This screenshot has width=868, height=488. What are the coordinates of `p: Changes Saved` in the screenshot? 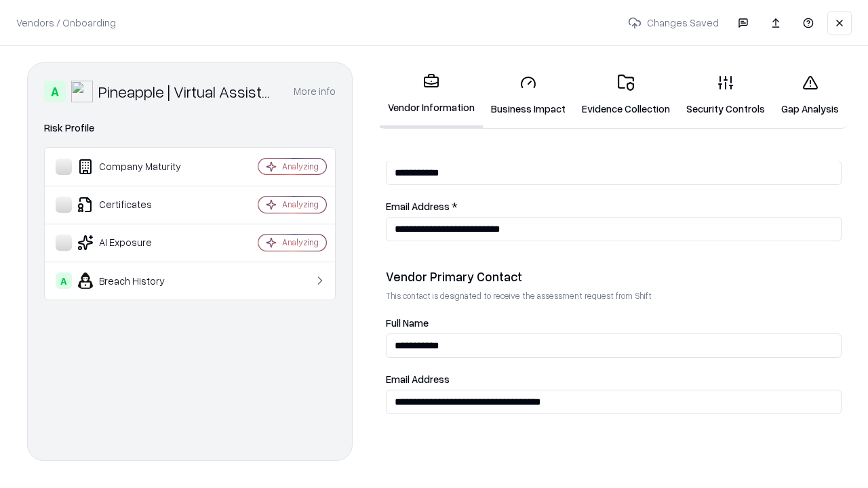 It's located at (673, 22).